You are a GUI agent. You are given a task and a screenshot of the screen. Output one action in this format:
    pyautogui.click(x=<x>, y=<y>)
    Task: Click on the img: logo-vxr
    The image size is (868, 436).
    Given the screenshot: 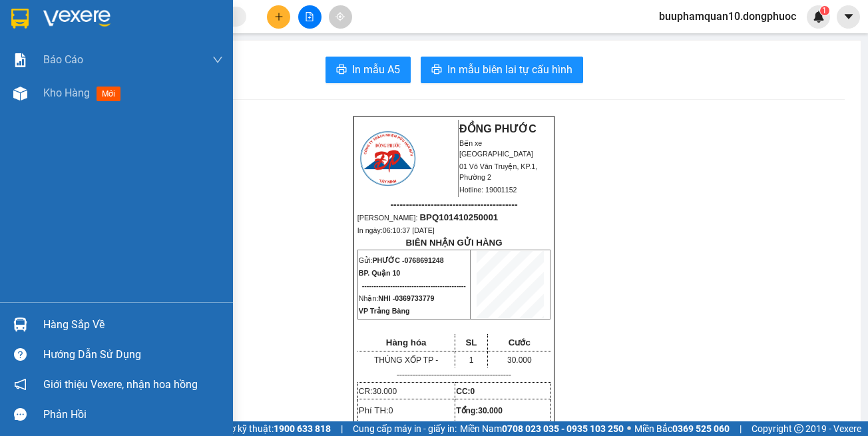 What is the action you would take?
    pyautogui.click(x=20, y=19)
    